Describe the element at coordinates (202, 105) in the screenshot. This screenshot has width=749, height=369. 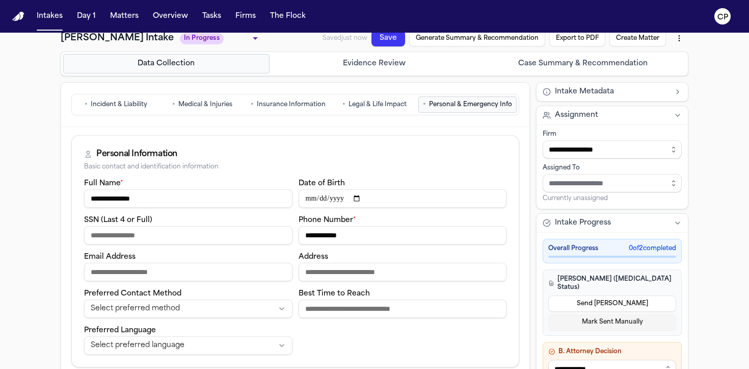
I see `button: Go to Medical & Injuries` at that location.